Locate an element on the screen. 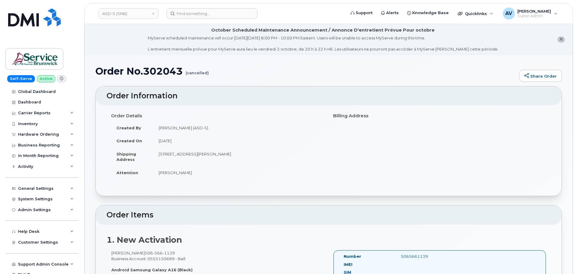 This screenshot has height=274, width=576. h2: Order Items is located at coordinates (329, 215).